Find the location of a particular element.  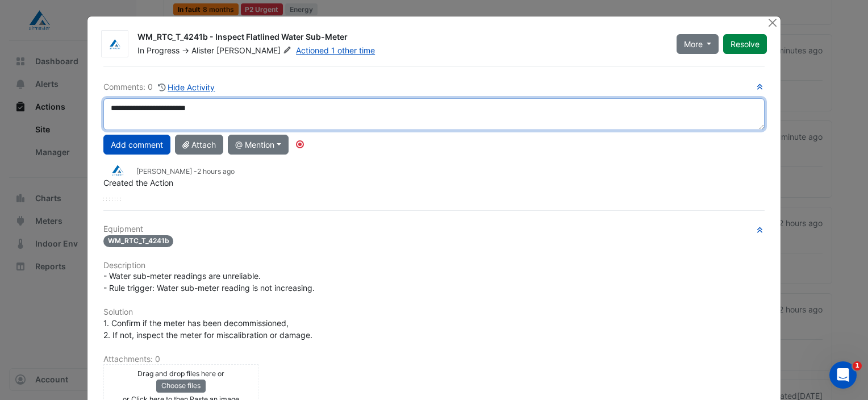

div: Tooltip anchor is located at coordinates (300, 145).